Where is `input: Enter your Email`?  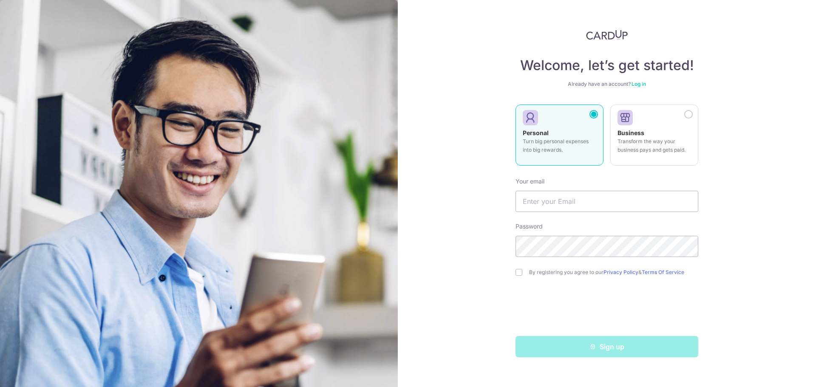 input: Enter your Email is located at coordinates (607, 201).